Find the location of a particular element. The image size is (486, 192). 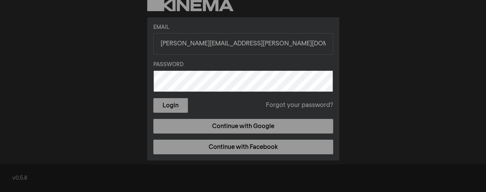

a: Continue with Google is located at coordinates (243, 126).